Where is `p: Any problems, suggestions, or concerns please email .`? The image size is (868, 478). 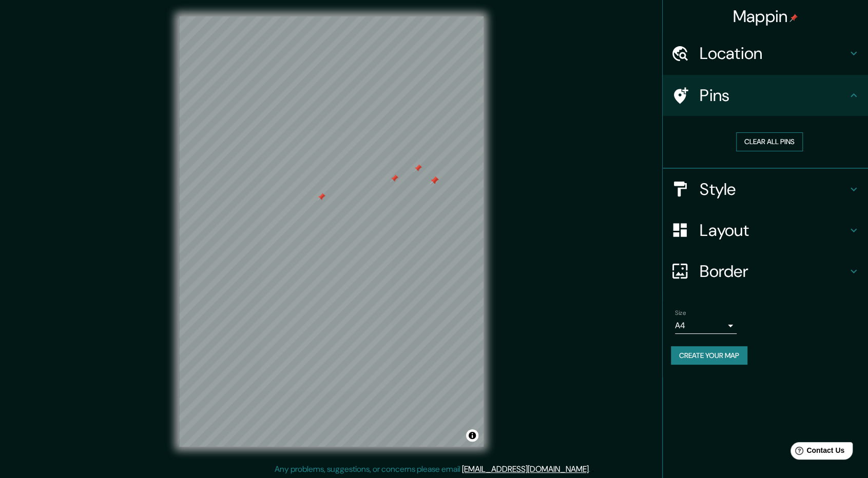 p: Any problems, suggestions, or concerns please email . is located at coordinates (432, 469).